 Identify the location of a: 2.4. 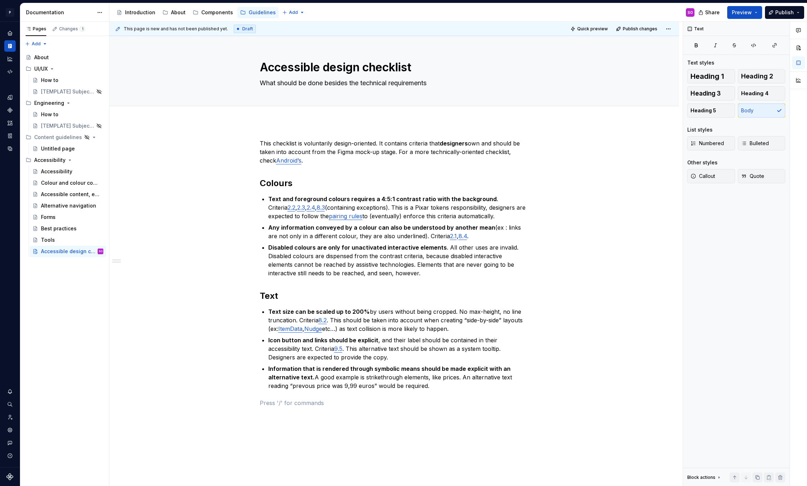
(311, 207).